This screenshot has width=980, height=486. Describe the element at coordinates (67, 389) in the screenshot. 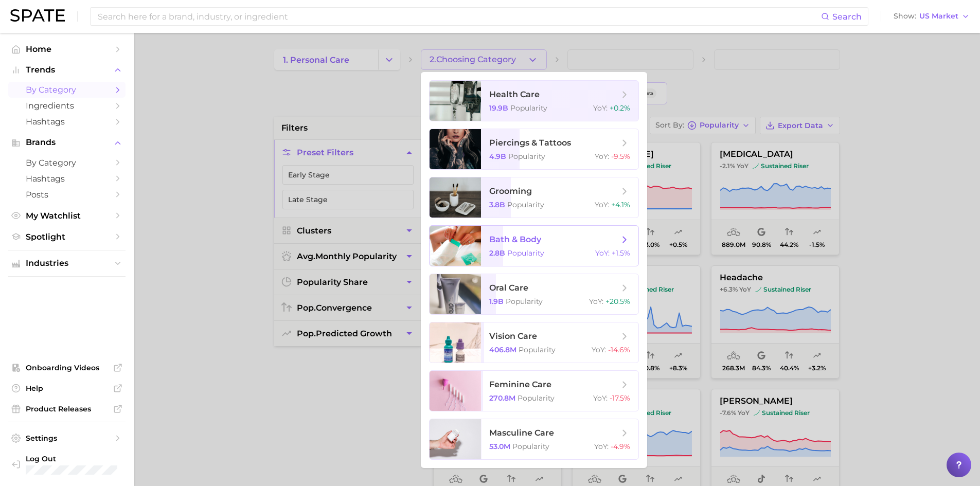

I see `span: Help` at that location.